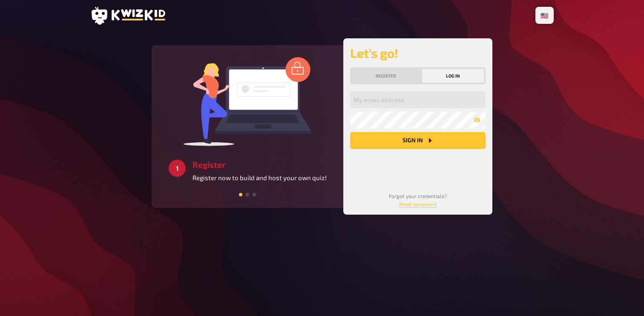 The width and height of the screenshot is (644, 316). Describe the element at coordinates (260, 164) in the screenshot. I see `h3: Register` at that location.